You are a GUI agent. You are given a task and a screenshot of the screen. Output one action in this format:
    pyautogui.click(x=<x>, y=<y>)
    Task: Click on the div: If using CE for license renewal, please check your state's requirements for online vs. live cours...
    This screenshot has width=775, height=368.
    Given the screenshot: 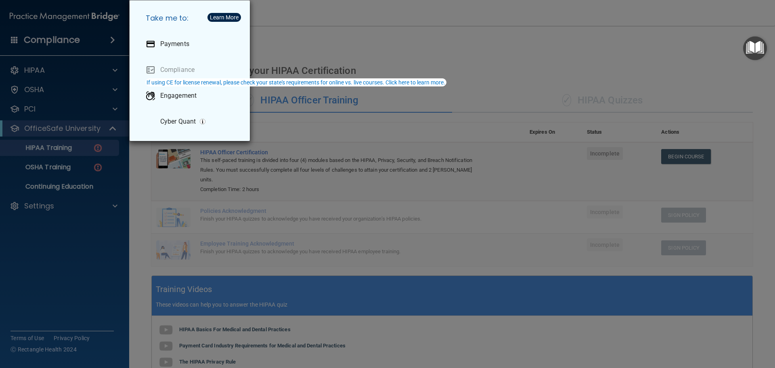 What is the action you would take?
    pyautogui.click(x=296, y=82)
    